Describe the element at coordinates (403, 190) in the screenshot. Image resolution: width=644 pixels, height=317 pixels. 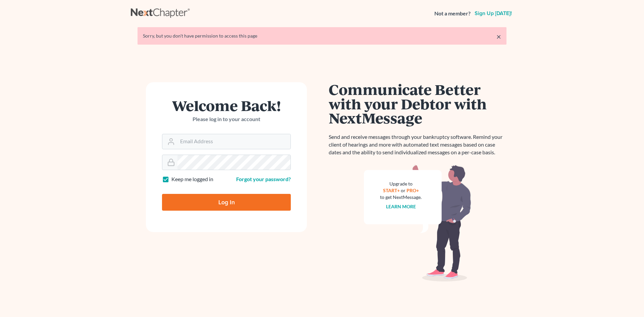
I see `span: or` at that location.